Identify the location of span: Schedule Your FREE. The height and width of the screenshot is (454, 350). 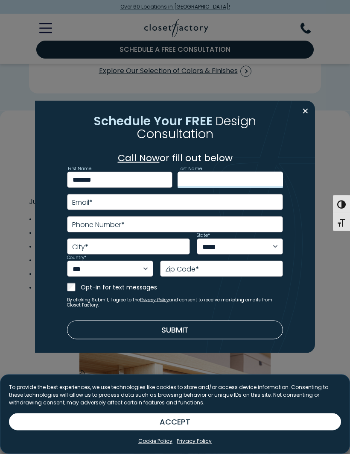
(153, 121).